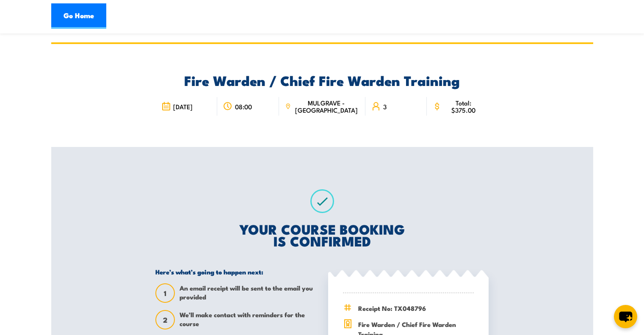 The height and width of the screenshot is (335, 644). What do you see at coordinates (248, 320) in the screenshot?
I see `span: We’ll make contact with reminders for the course` at bounding box center [248, 320].